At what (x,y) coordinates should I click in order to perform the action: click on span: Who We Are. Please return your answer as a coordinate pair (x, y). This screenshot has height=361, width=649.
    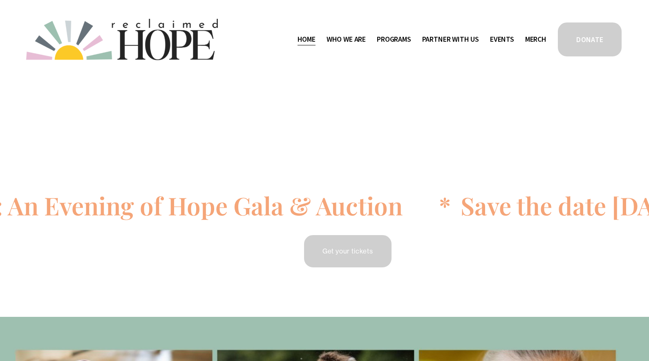
    Looking at the image, I should click on (346, 39).